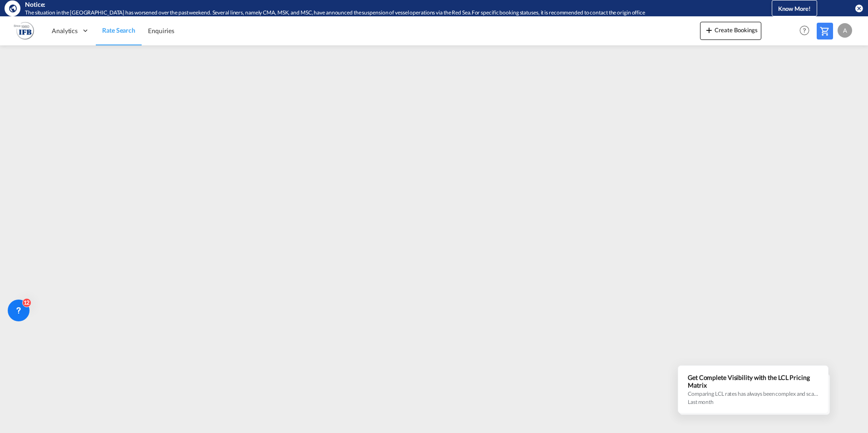 The width and height of the screenshot is (868, 433). Describe the element at coordinates (70, 31) in the screenshot. I see `div: Analytics` at that location.